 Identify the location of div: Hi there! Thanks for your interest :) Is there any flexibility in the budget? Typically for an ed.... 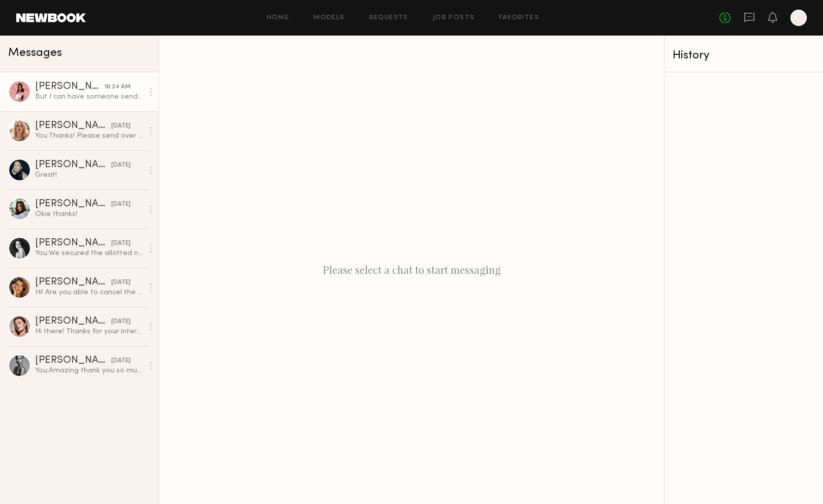
(89, 331).